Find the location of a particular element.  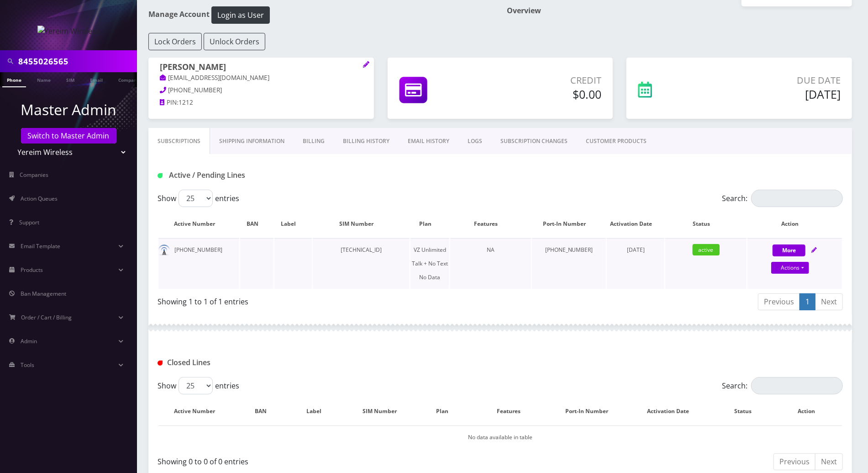

button: Switch to Master Admin is located at coordinates (68, 135).